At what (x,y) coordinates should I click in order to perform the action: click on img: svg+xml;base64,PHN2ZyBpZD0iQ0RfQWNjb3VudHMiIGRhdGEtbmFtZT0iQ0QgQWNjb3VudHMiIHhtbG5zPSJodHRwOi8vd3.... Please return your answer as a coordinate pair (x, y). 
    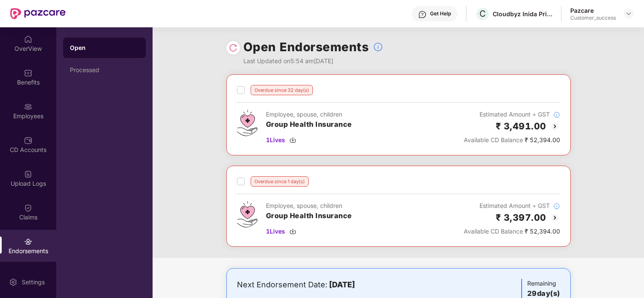
    Looking at the image, I should click on (28, 140).